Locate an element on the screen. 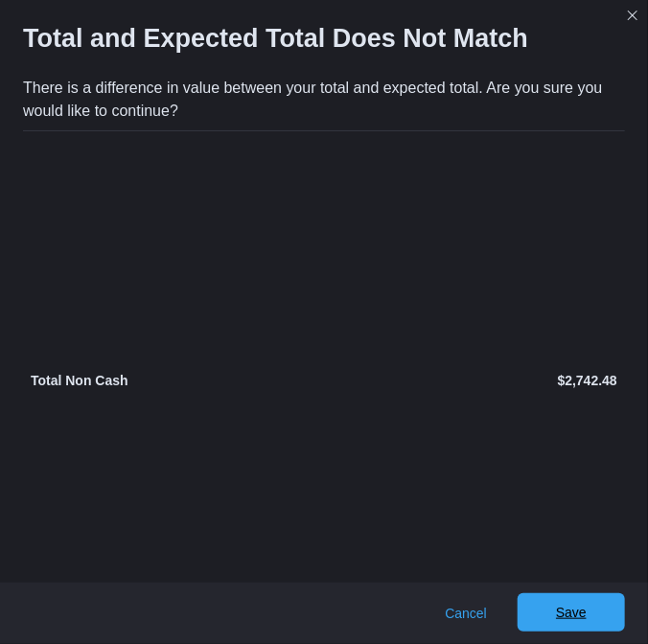  button: Closes this modal window is located at coordinates (633, 15).